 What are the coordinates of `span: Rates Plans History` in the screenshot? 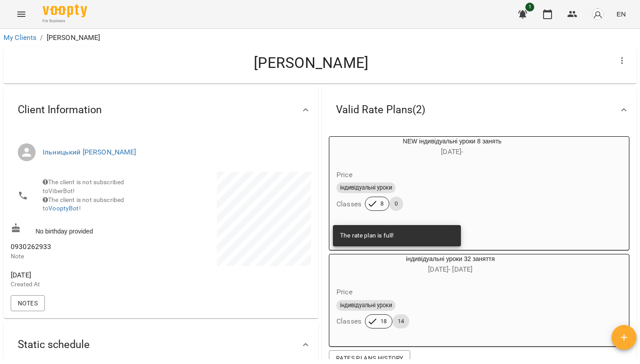 It's located at (370, 359).